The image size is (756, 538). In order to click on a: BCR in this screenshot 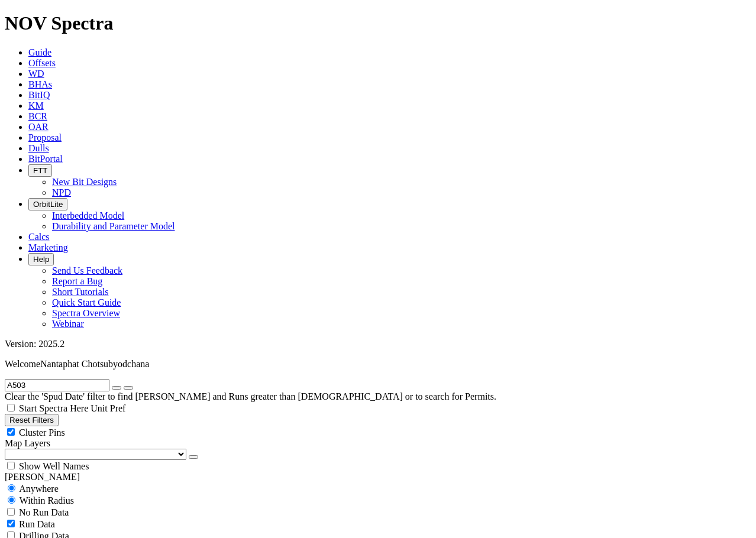, I will do `click(37, 116)`.